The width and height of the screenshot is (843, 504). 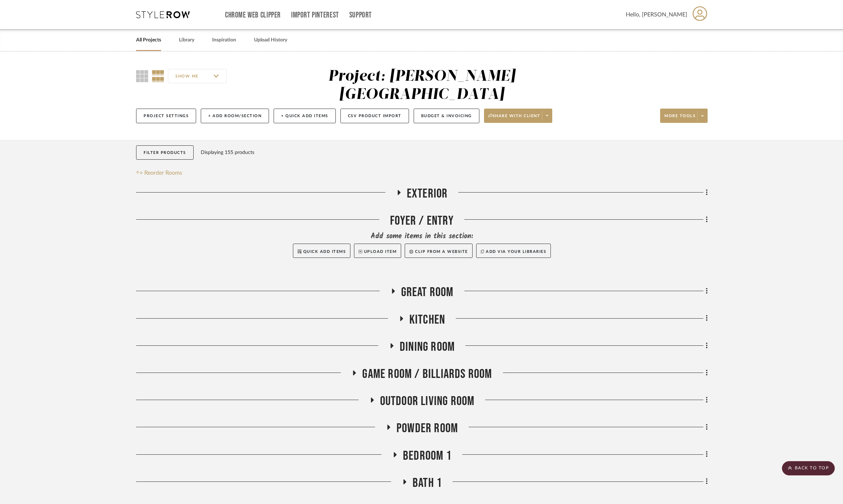 I want to click on span: Bedroom 1, so click(x=428, y=456).